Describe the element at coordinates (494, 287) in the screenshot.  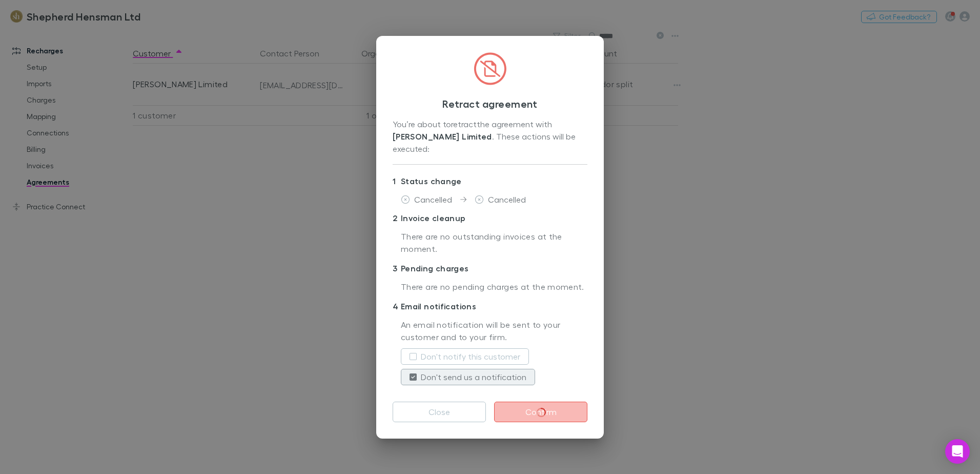
I see `p: There are no pending charges at the moment.` at that location.